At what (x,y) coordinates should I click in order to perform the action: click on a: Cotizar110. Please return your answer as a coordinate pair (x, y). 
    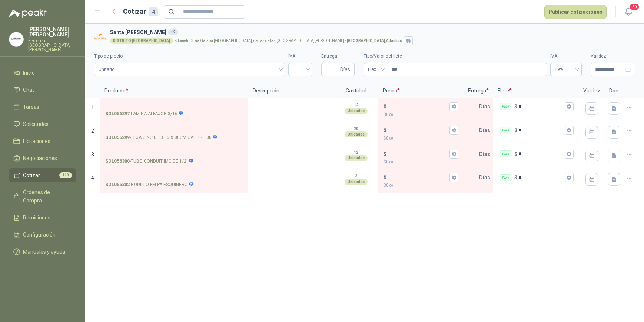
    Looking at the image, I should click on (43, 175).